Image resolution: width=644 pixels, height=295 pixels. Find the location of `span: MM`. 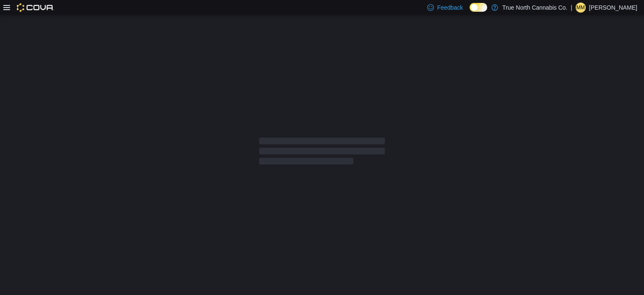

span: MM is located at coordinates (581, 7).